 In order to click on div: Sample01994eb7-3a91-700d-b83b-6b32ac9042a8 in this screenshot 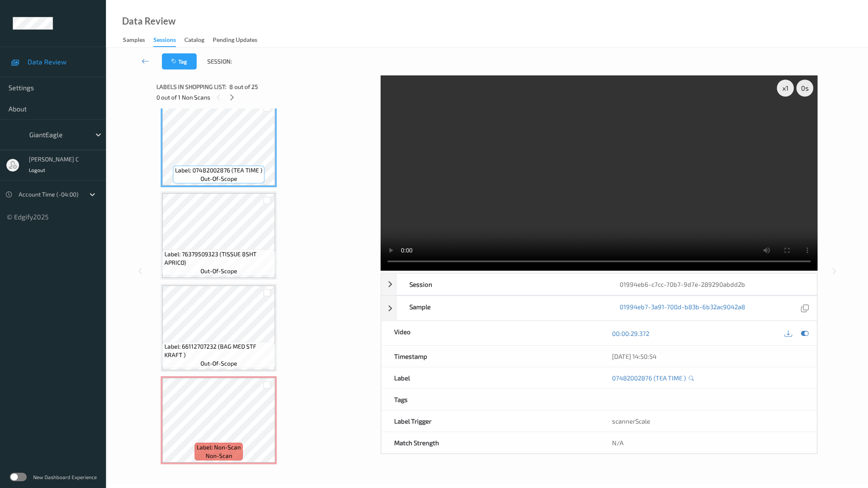, I will do `click(599, 308)`.